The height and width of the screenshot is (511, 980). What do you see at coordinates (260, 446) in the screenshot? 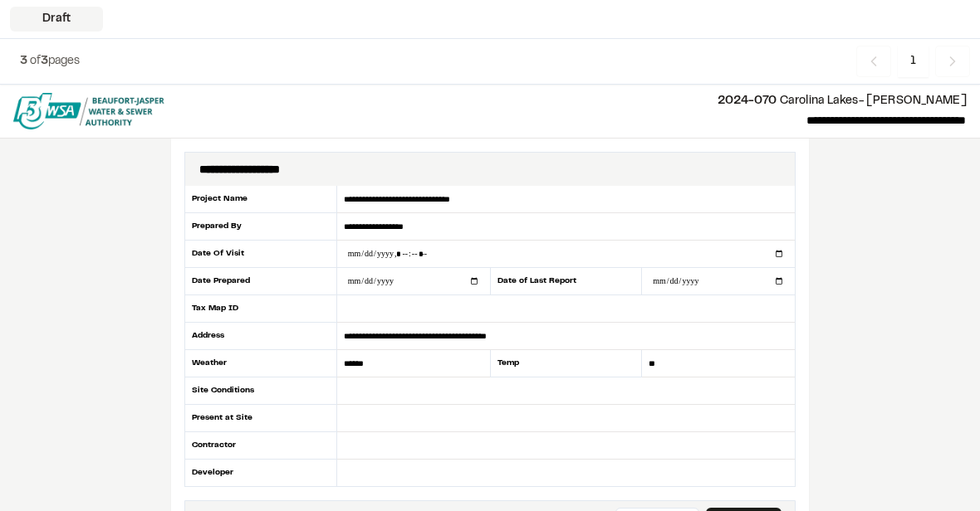
I see `div: Contractor` at bounding box center [260, 446].